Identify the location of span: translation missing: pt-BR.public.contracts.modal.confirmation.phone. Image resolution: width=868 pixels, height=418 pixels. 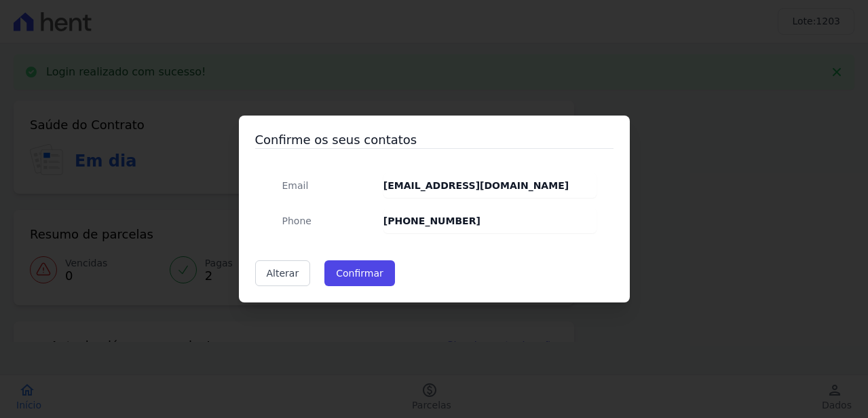
(297, 221).